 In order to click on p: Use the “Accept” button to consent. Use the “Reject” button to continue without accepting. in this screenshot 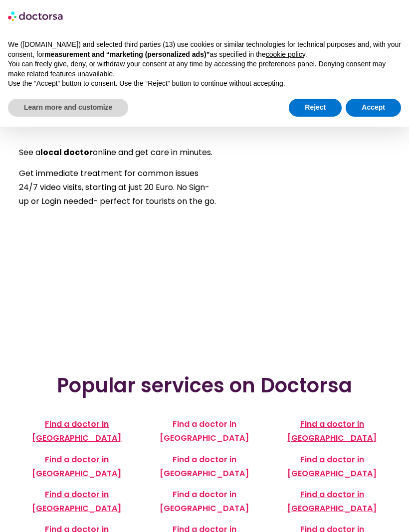, I will do `click(204, 84)`.